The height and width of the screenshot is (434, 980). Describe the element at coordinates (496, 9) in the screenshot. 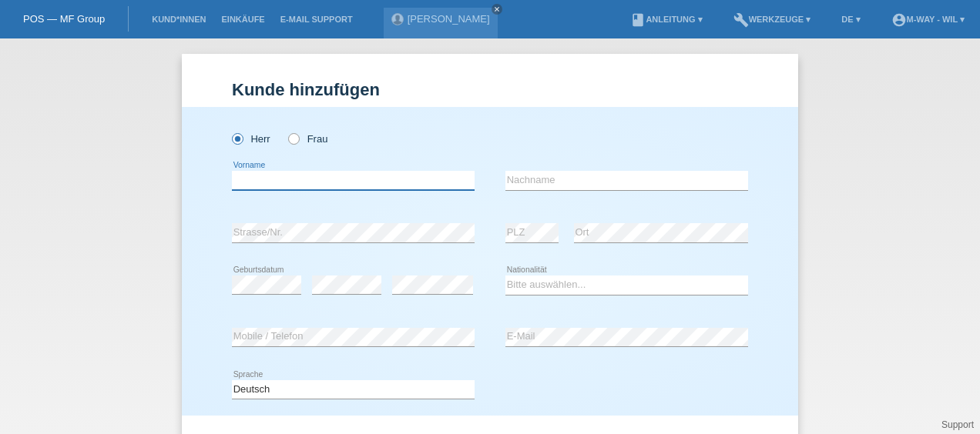

I see `i: close` at that location.